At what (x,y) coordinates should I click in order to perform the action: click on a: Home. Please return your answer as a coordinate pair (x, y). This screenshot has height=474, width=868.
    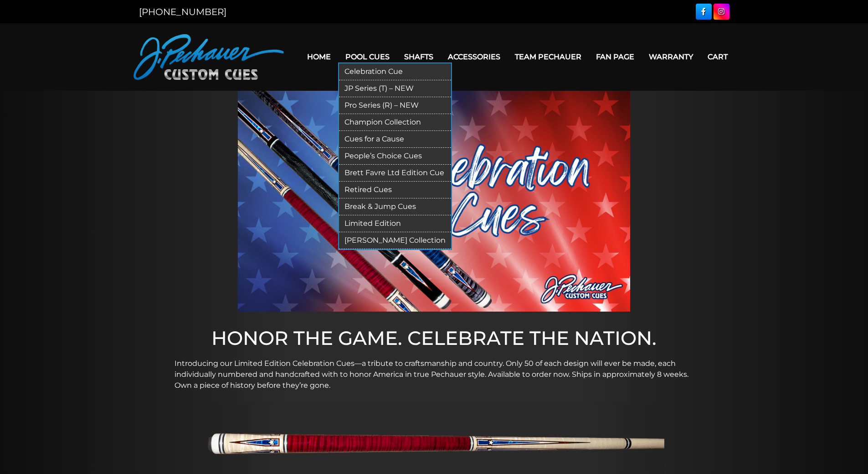
    Looking at the image, I should click on (319, 57).